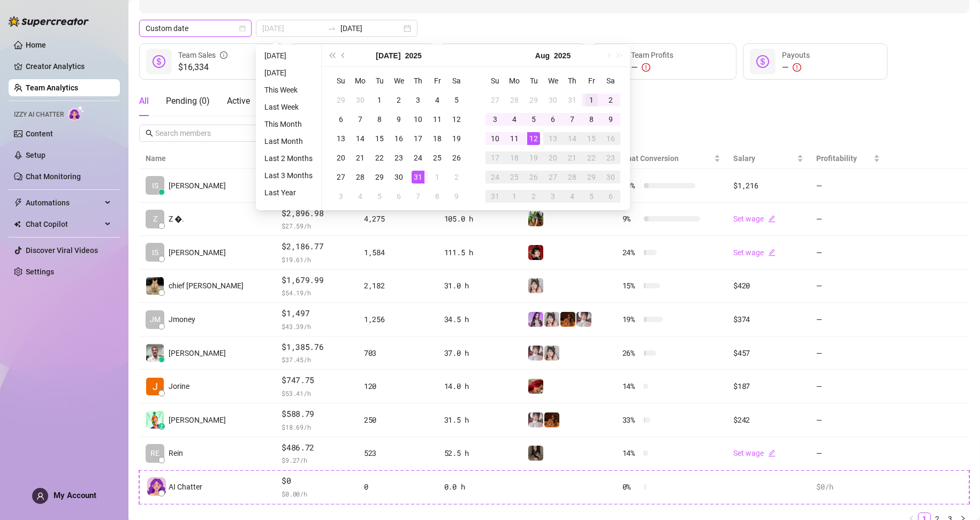 Image resolution: width=980 pixels, height=520 pixels. Describe the element at coordinates (360, 119) in the screenshot. I see `td: 2025-07-07` at that location.